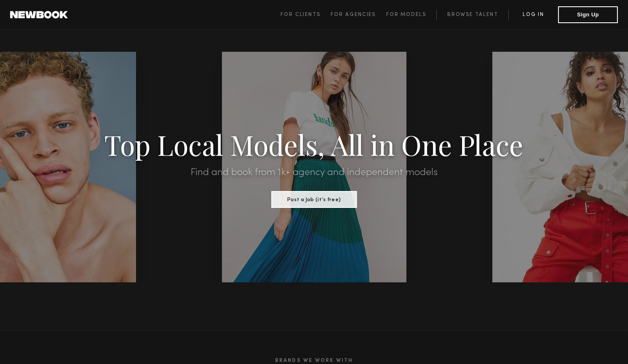  I want to click on a: Log in, so click(534, 15).